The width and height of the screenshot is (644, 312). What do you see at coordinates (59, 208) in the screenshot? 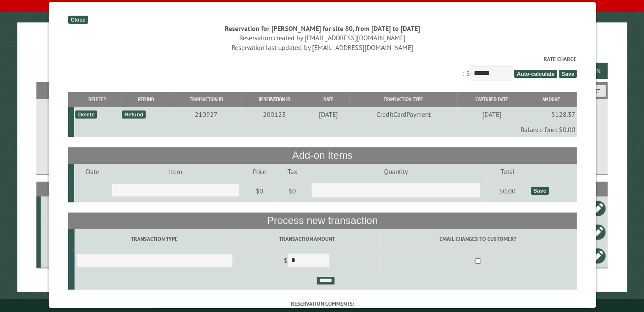
I see `div: 17` at bounding box center [59, 208].